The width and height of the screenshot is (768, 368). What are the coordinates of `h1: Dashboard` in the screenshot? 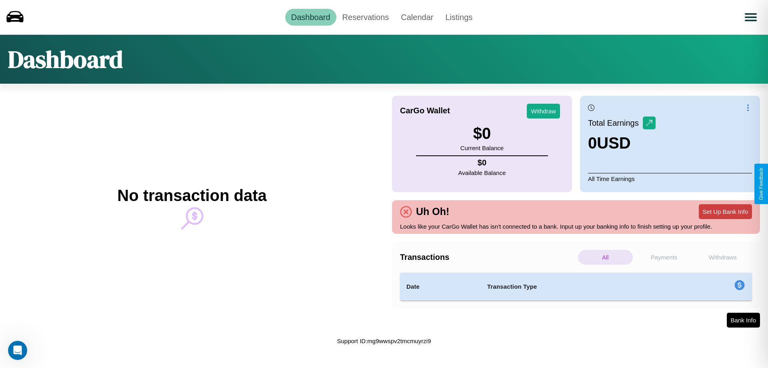 It's located at (65, 59).